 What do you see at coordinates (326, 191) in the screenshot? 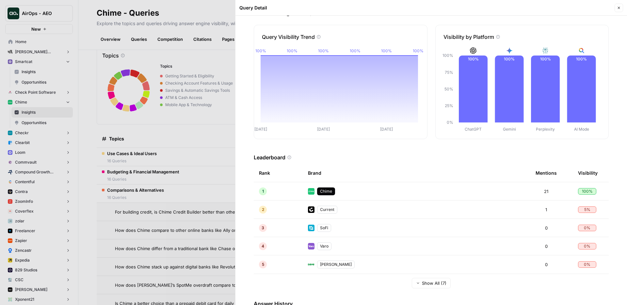
I see `div: Chime` at bounding box center [326, 191].